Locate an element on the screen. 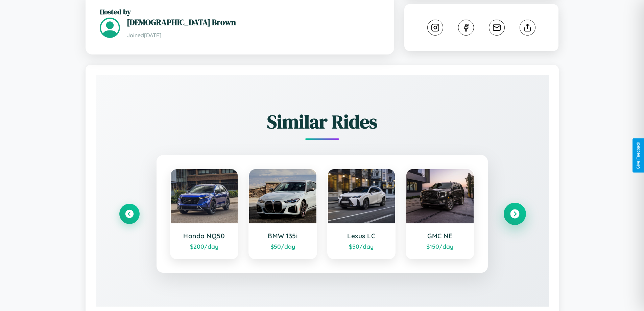  a: Lexus LC$50/day is located at coordinates (361, 214).